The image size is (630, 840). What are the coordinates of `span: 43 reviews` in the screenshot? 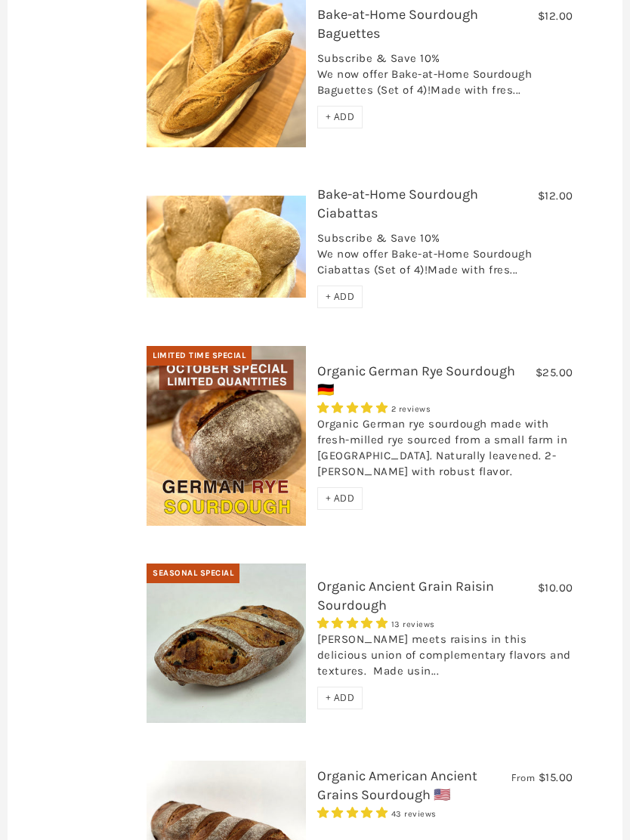 It's located at (414, 814).